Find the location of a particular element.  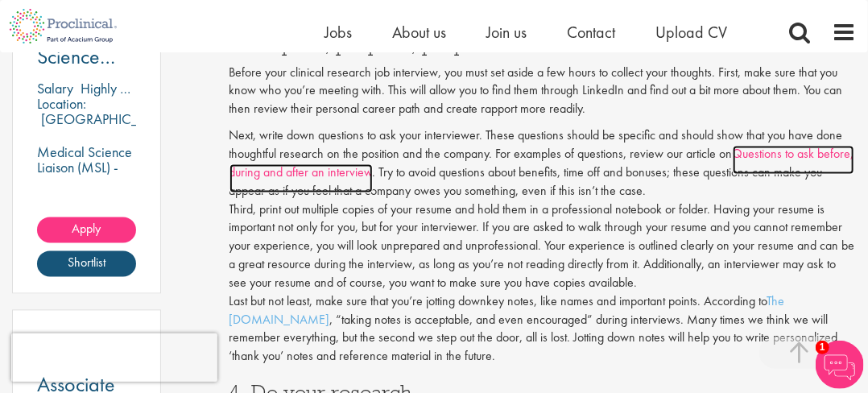

span: Contact is located at coordinates (591, 32).